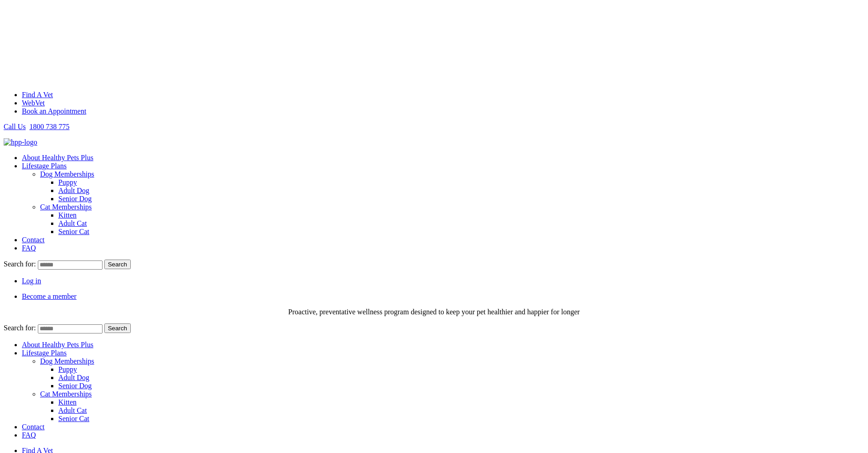  I want to click on a: Book an Appointment, so click(54, 111).